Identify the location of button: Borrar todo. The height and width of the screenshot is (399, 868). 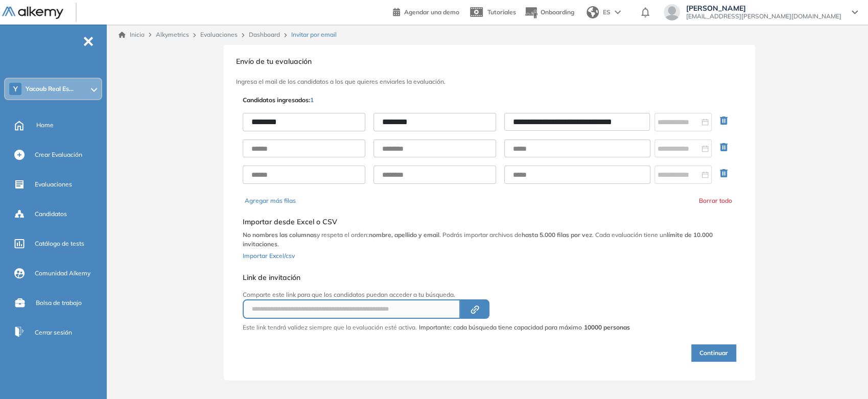
(715, 200).